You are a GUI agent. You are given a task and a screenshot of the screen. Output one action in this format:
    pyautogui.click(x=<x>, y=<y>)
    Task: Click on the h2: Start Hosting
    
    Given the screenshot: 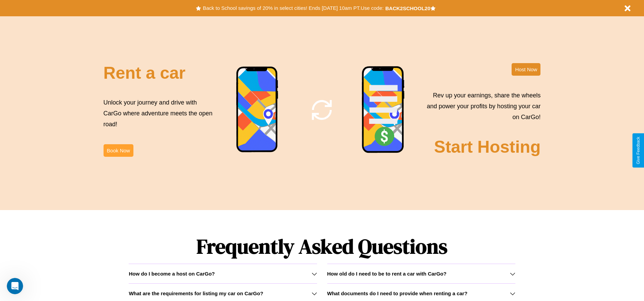 What is the action you would take?
    pyautogui.click(x=488, y=147)
    